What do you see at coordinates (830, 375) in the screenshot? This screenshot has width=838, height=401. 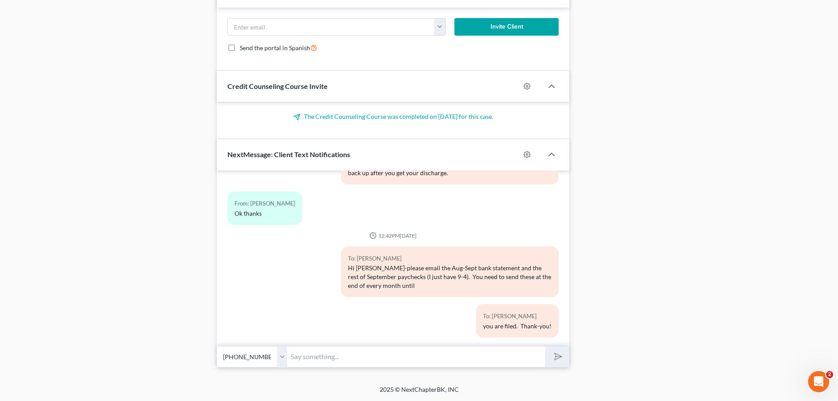 I see `span: 2` at bounding box center [830, 375].